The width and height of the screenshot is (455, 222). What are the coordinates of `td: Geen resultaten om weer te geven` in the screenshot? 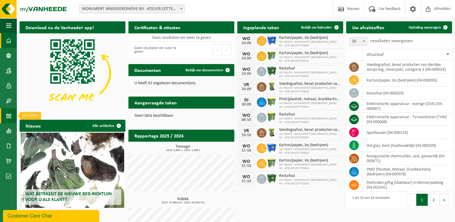 It's located at (181, 38).